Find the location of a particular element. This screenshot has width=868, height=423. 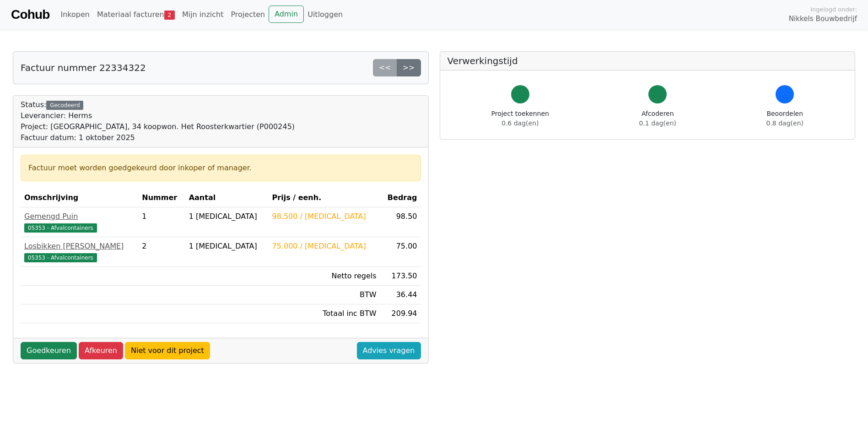

td: 209.94 is located at coordinates (400, 313).